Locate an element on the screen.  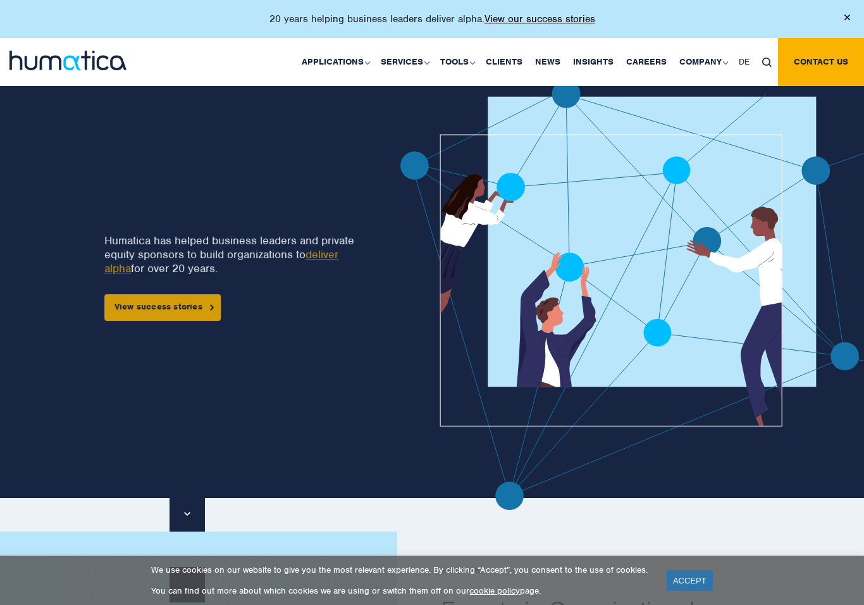
a: DE is located at coordinates (744, 62).